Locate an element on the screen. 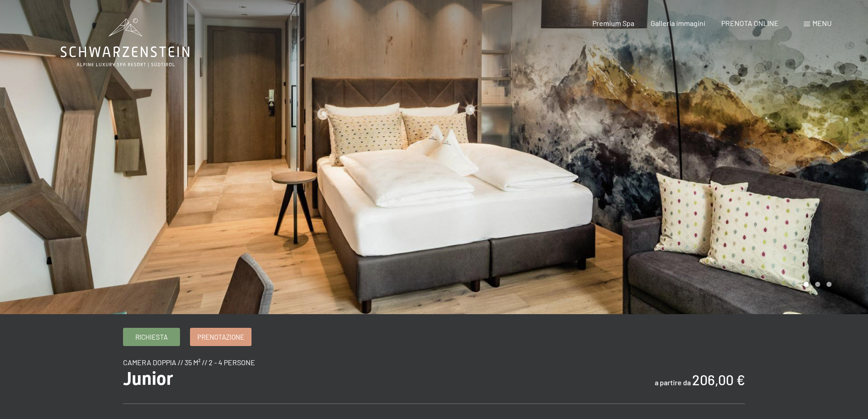 The image size is (868, 419). a: Richiesta is located at coordinates (152, 337).